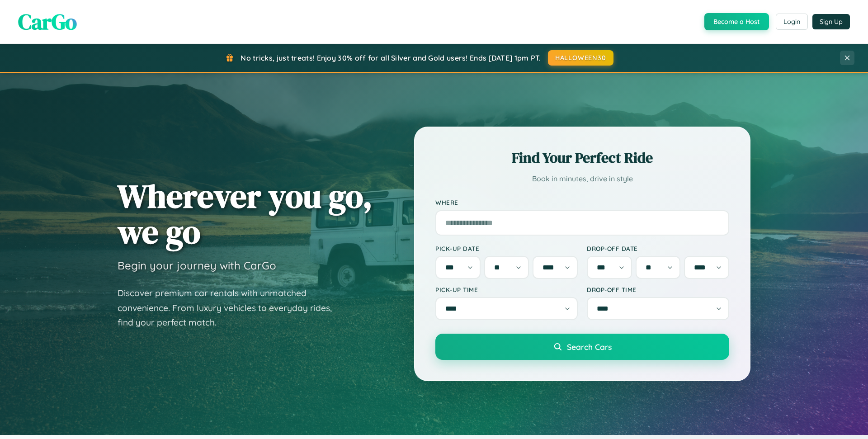  I want to click on label: Pick-up Date, so click(506, 248).